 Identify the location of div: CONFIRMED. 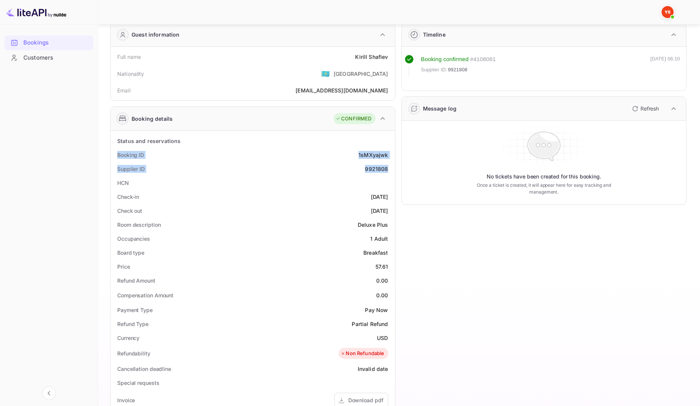
(353, 119).